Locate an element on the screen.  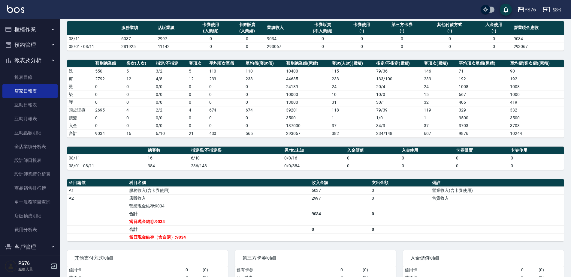
img: Logo is located at coordinates (16, 9).